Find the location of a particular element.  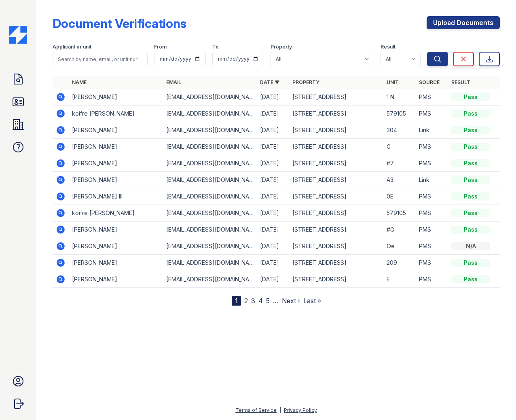

td: 304 is located at coordinates (399, 130).